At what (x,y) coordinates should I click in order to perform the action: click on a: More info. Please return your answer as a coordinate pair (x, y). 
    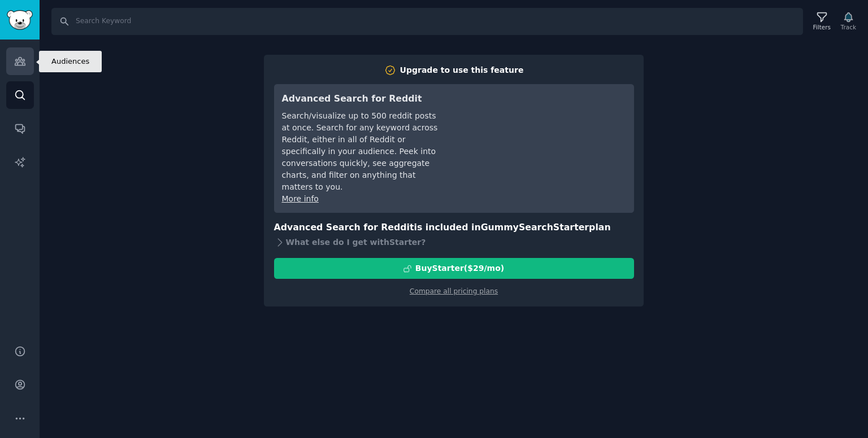
    Looking at the image, I should click on (300, 199).